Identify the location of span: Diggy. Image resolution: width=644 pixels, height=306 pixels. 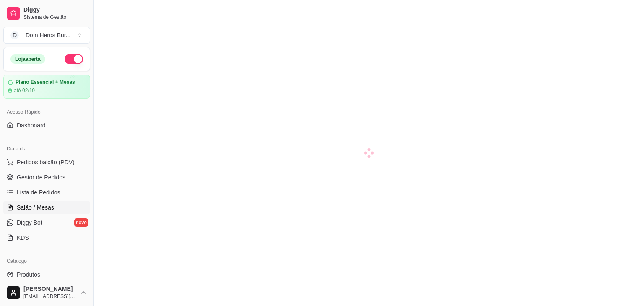
(55, 10).